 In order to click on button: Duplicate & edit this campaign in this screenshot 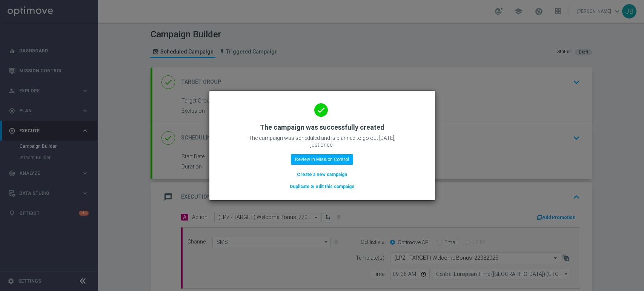, I will do `click(322, 187)`.